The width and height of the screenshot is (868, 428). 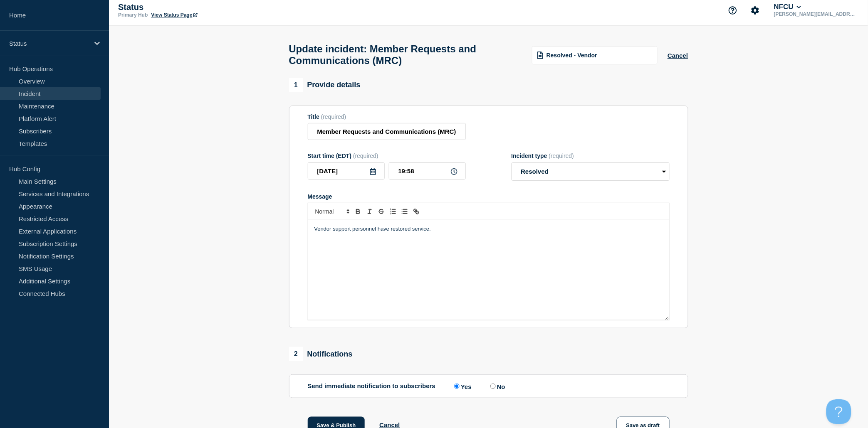 What do you see at coordinates (325, 85) in the screenshot?
I see `div: Provide details` at bounding box center [325, 85].